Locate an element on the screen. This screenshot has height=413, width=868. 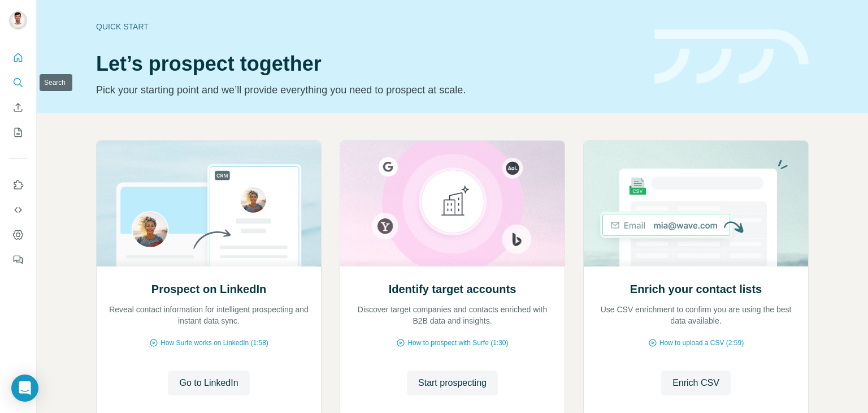
div: Open Intercom Messenger is located at coordinates (25, 388).